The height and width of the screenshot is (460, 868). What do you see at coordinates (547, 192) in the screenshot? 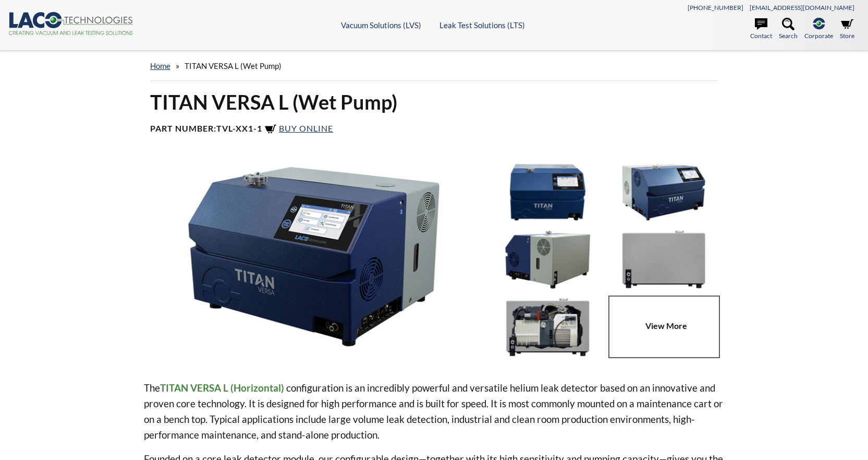
I see `img: TITAN VERSA L, front view` at bounding box center [547, 192].